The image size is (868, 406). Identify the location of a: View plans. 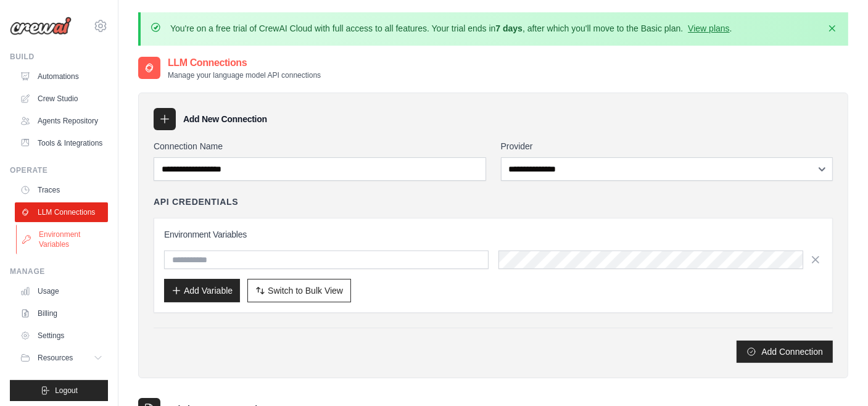
(708, 29).